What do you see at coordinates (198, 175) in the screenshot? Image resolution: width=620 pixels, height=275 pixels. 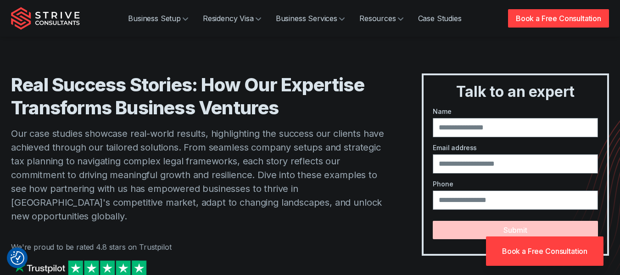 I see `p: Our case studies showcase real-world results, highlighting the success our clients have achieved ...` at bounding box center [198, 175].